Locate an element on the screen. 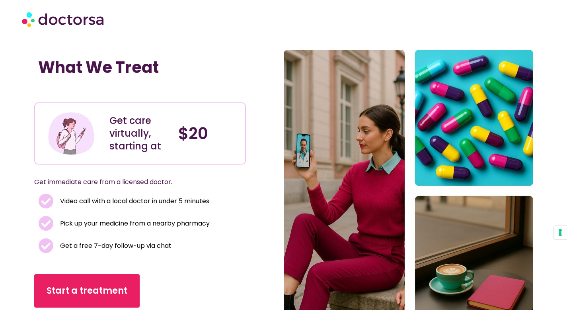  p: Get immediate care from a licensed doctor. is located at coordinates (131, 182).